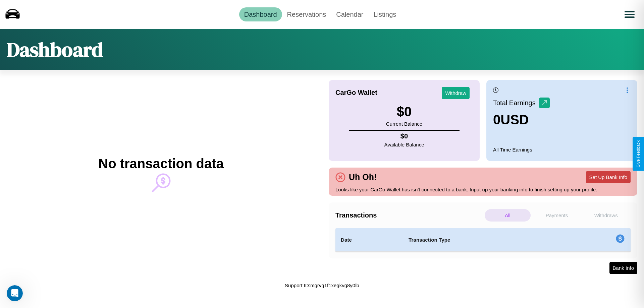  I want to click on h4: Uh Oh!, so click(363, 177).